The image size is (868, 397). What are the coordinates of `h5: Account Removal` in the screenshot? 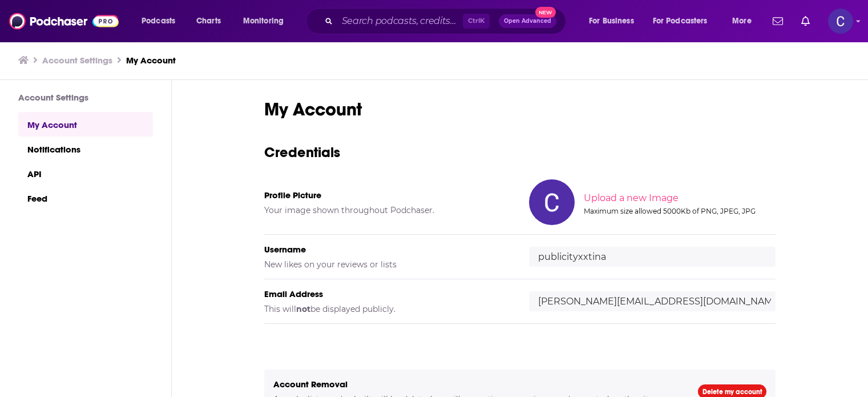 It's located at (476, 384).